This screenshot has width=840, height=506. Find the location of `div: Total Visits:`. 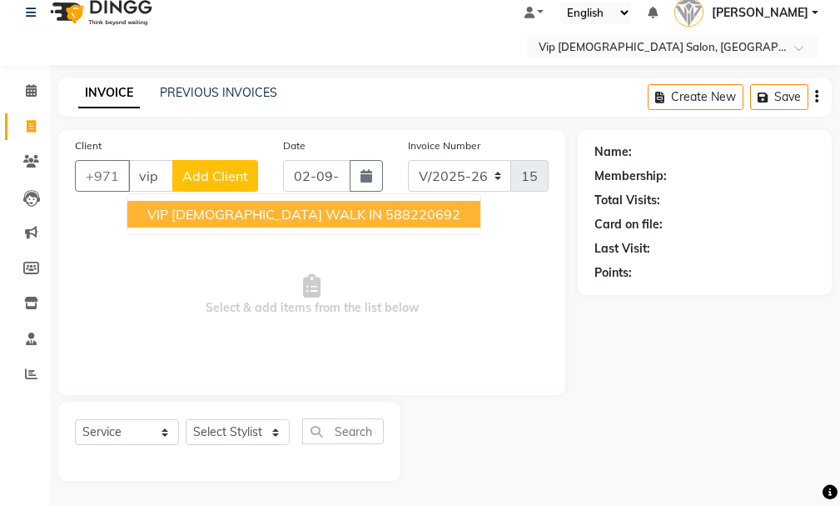

div: Total Visits: is located at coordinates (627, 200).